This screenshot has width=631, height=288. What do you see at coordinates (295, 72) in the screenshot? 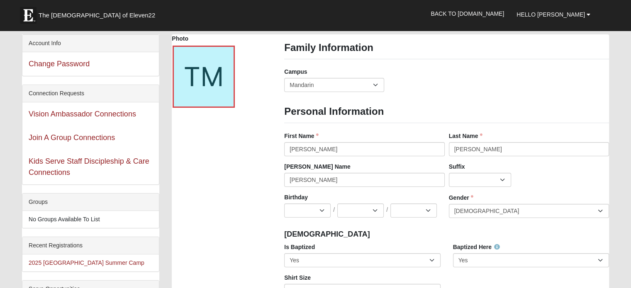
I see `label: Campus` at bounding box center [295, 72].